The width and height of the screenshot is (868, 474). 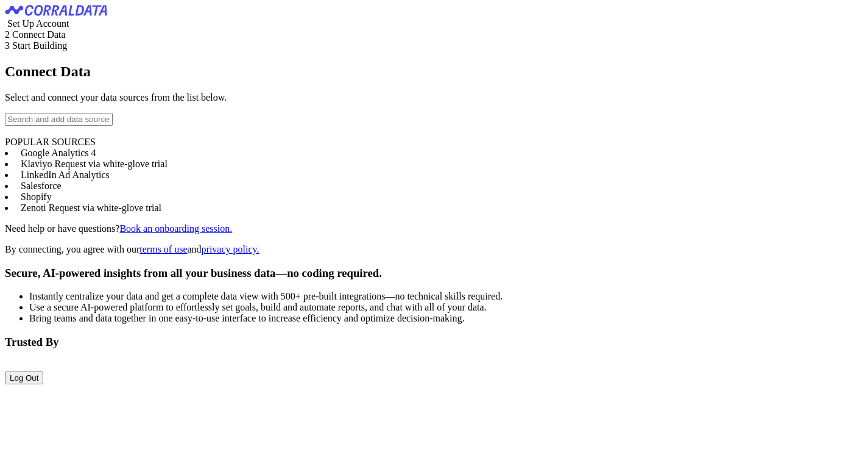 What do you see at coordinates (434, 142) in the screenshot?
I see `div: POPULAR SOURCES` at bounding box center [434, 142].